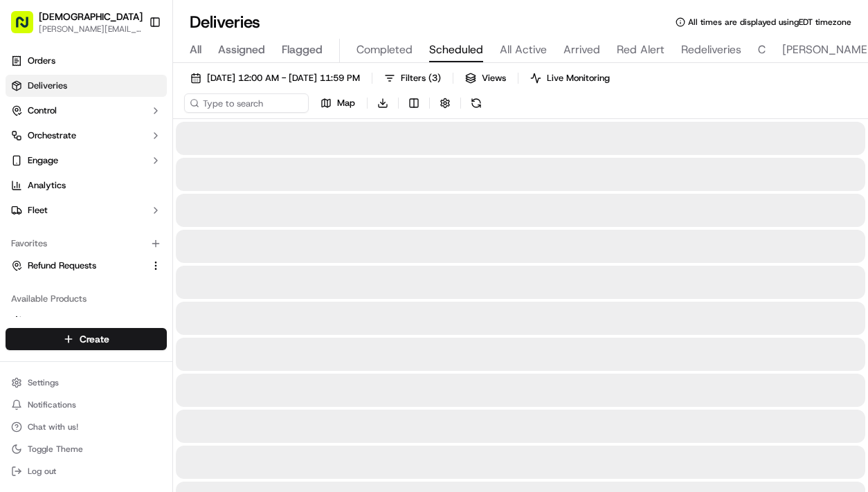 The width and height of the screenshot is (868, 492). What do you see at coordinates (86, 321) in the screenshot?
I see `button: Nash AI` at bounding box center [86, 321].